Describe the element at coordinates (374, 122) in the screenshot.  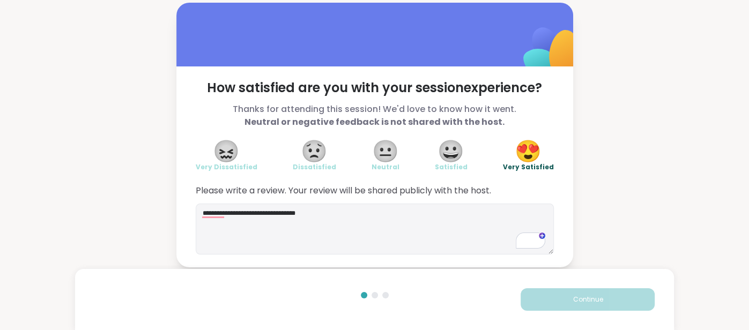
I see `b: Neutral or negative feedback is not shared with the host.` at that location.